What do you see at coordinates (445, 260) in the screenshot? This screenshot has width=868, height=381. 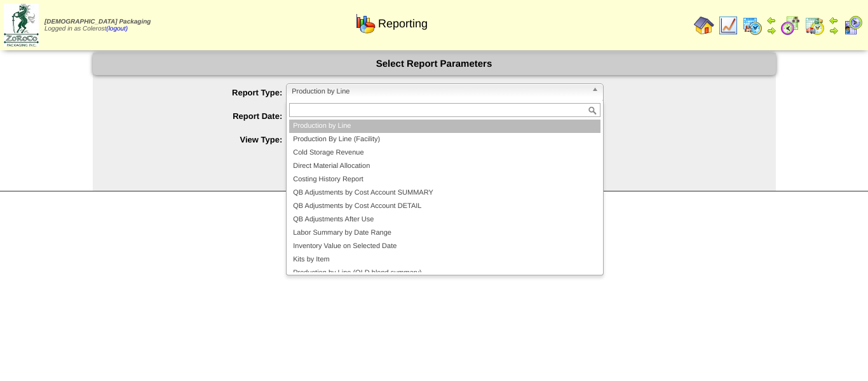 I see `li: Kits by Item` at bounding box center [445, 260].